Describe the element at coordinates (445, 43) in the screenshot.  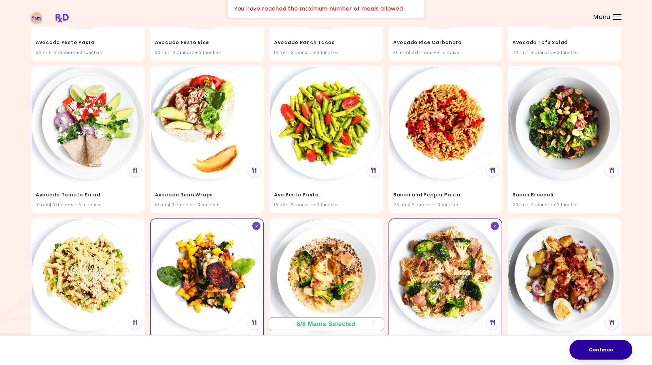
I see `h4: Avocado Rice Carbonara` at that location.